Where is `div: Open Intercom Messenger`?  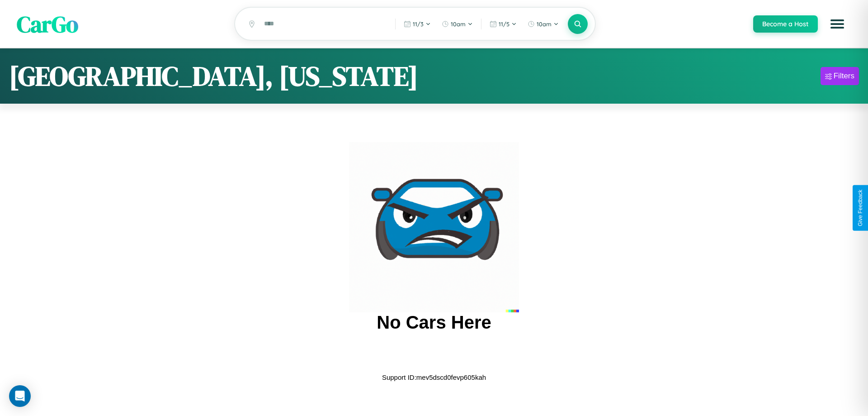
div: Open Intercom Messenger is located at coordinates (20, 396).